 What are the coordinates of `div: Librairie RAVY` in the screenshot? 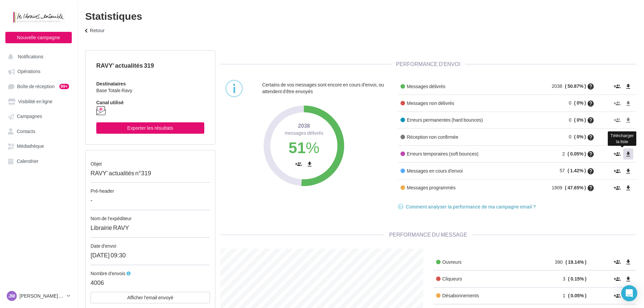 It's located at (150, 230).